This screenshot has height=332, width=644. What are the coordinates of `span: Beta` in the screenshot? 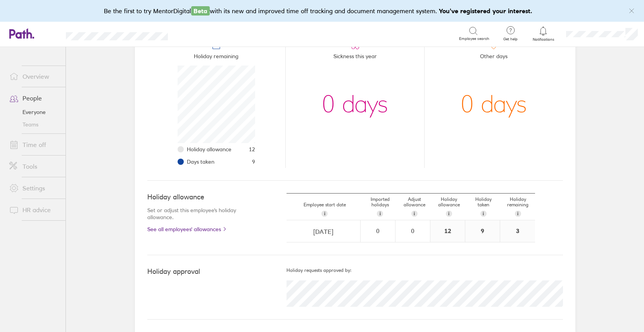 It's located at (201, 11).